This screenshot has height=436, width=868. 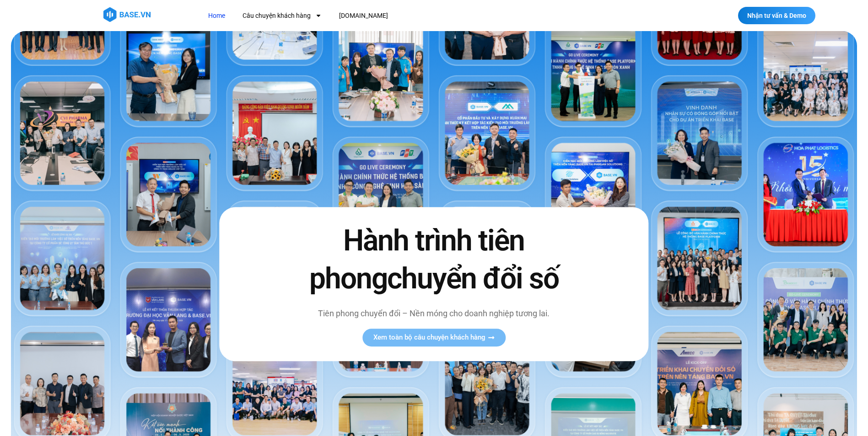 What do you see at coordinates (216, 16) in the screenshot?
I see `a: Home` at bounding box center [216, 16].